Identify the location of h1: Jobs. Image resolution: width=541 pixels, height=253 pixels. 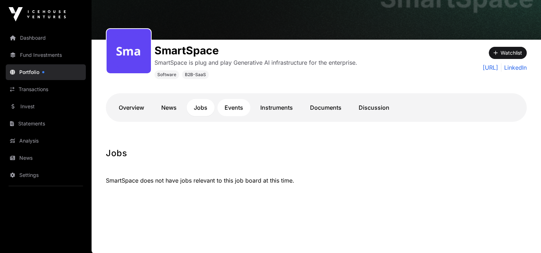
(316, 153).